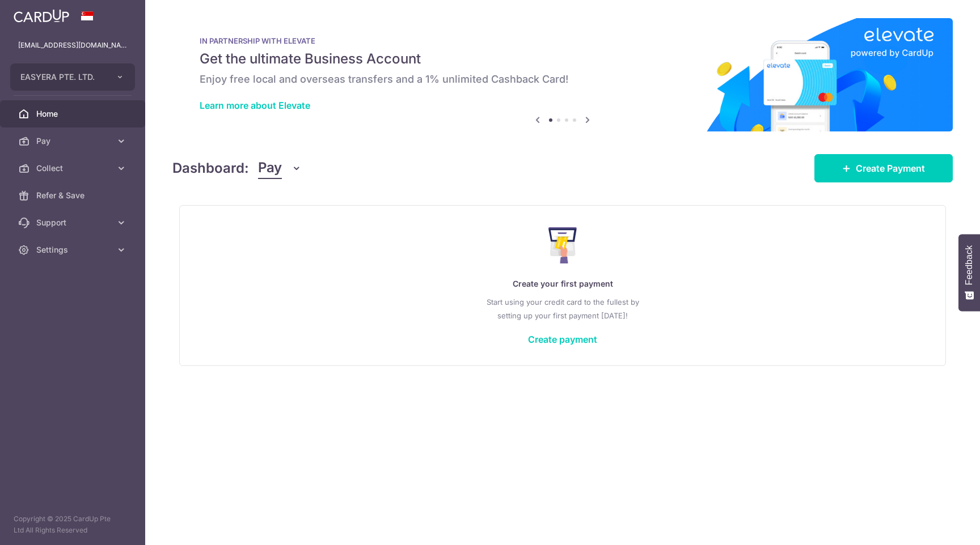 The height and width of the screenshot is (545, 980). What do you see at coordinates (74, 114) in the screenshot?
I see `span: Home` at bounding box center [74, 114].